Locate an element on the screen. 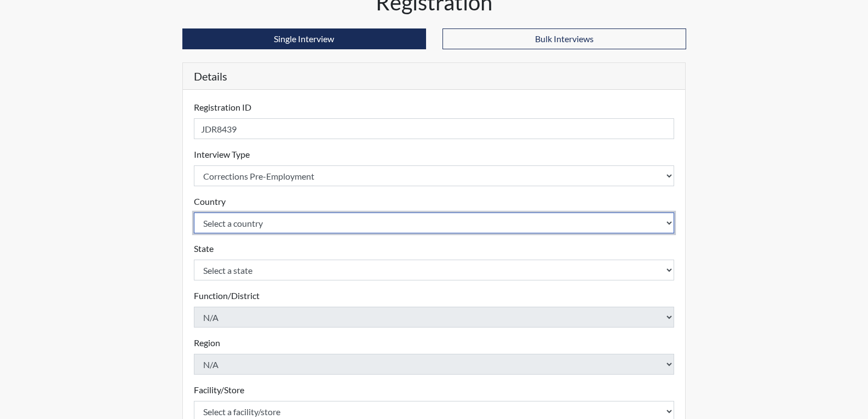 This screenshot has width=868, height=419. label: Function/District is located at coordinates (227, 296).